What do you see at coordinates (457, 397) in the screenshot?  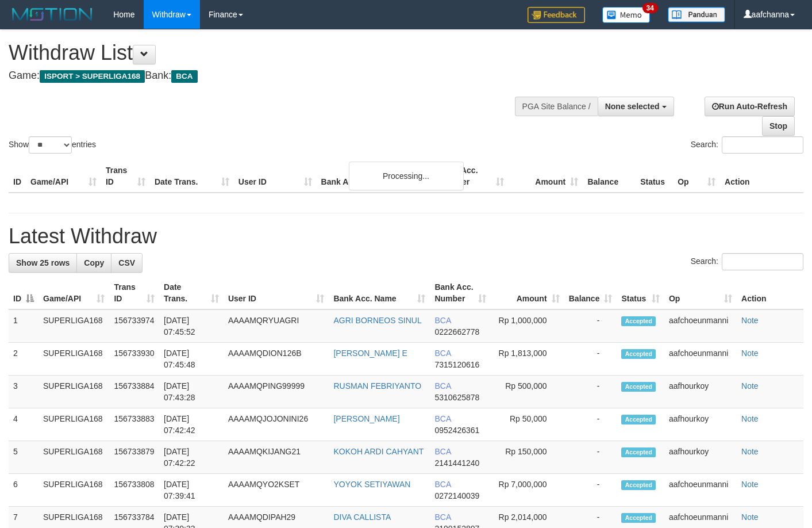 I see `span: Copy 5310625878 to clipboard` at bounding box center [457, 397].